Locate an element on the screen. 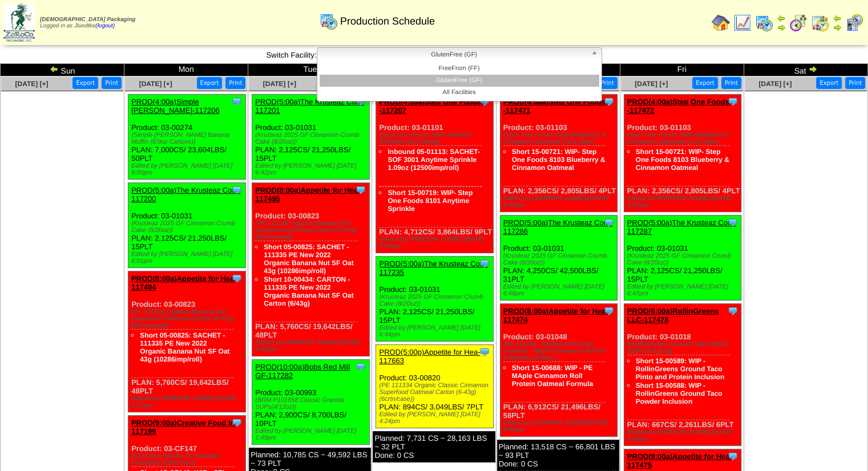 This screenshot has height=471, width=868. img: calendarblend.gif is located at coordinates (799, 23).